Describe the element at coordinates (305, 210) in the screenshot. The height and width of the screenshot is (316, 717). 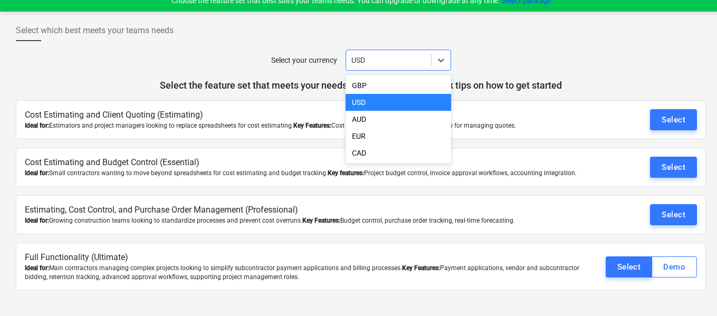
I see `p: Estimating, Cost Control, and Purchase Order Management (Professional)` at that location.